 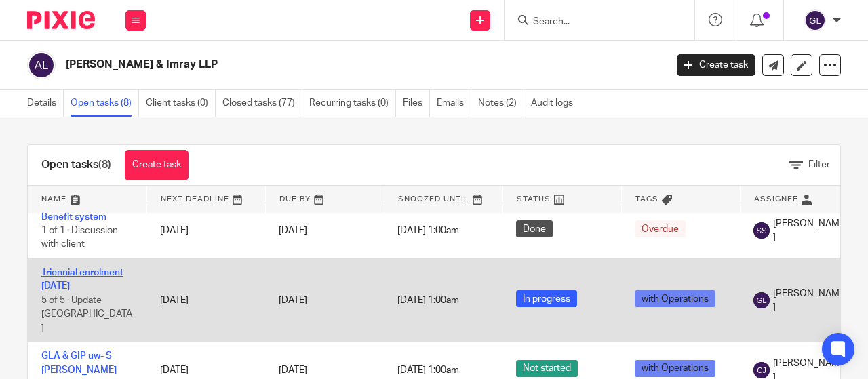 What do you see at coordinates (79, 238) in the screenshot?
I see `span: 1 of 1 · Discussion with client` at bounding box center [79, 238].